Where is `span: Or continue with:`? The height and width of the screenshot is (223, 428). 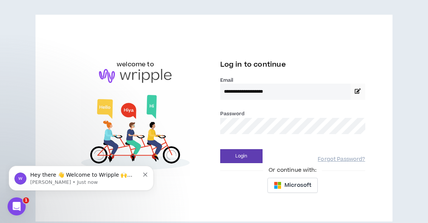
span: Or continue with: is located at coordinates (292, 171).